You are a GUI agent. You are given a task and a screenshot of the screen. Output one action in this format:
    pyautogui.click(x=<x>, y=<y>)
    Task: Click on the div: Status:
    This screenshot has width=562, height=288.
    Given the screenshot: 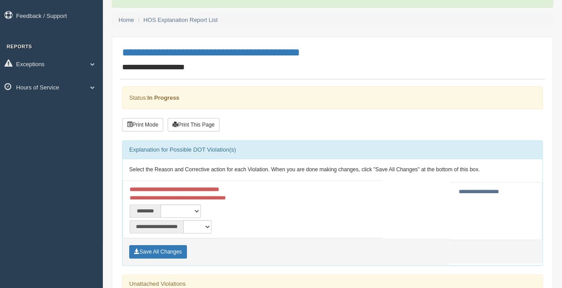 What is the action you would take?
    pyautogui.click(x=332, y=97)
    